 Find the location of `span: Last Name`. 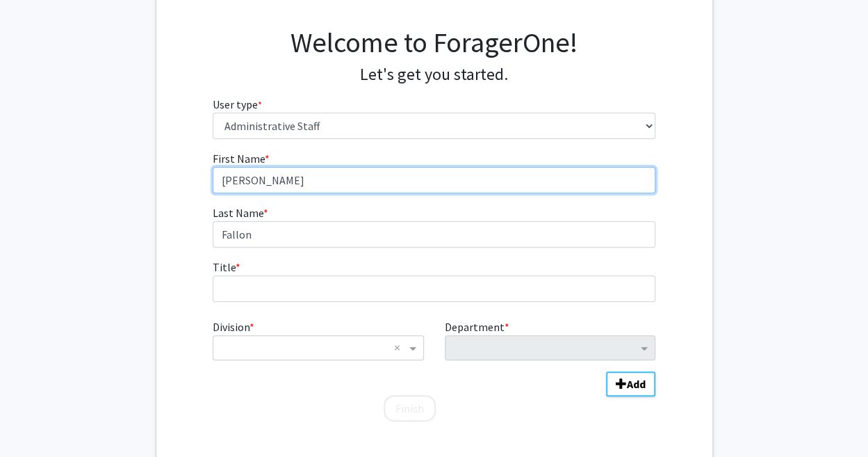

span: Last Name is located at coordinates (238, 213).